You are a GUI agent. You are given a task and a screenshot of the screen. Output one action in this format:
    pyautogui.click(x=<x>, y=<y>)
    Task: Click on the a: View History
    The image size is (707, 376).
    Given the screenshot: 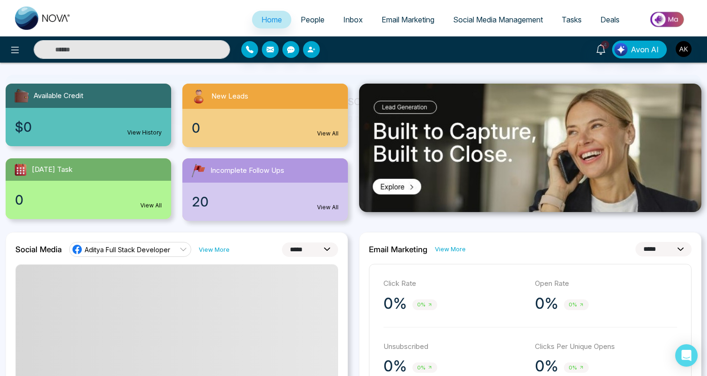 What is the action you would take?
    pyautogui.click(x=144, y=133)
    